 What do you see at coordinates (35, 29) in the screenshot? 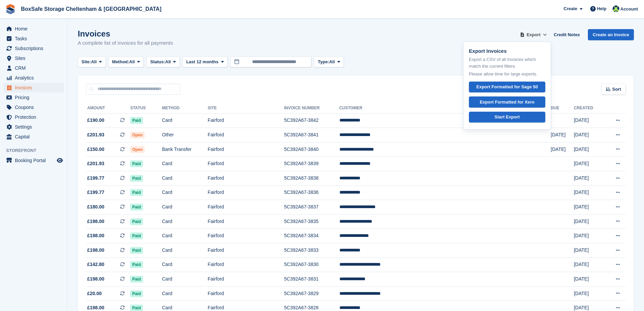
I see `span: Home` at bounding box center [35, 29].